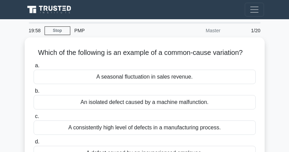 This screenshot has width=289, height=152. What do you see at coordinates (37, 65) in the screenshot?
I see `span: a.` at bounding box center [37, 65].